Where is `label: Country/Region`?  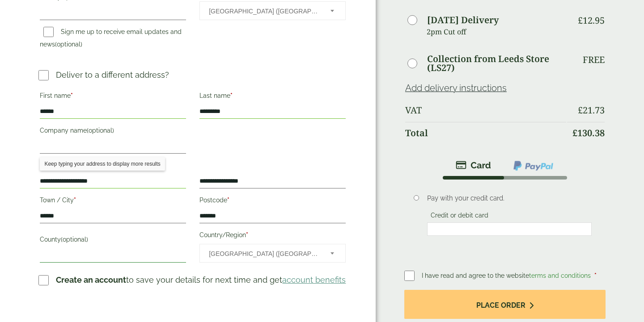 label: Country/Region is located at coordinates (272, 236).